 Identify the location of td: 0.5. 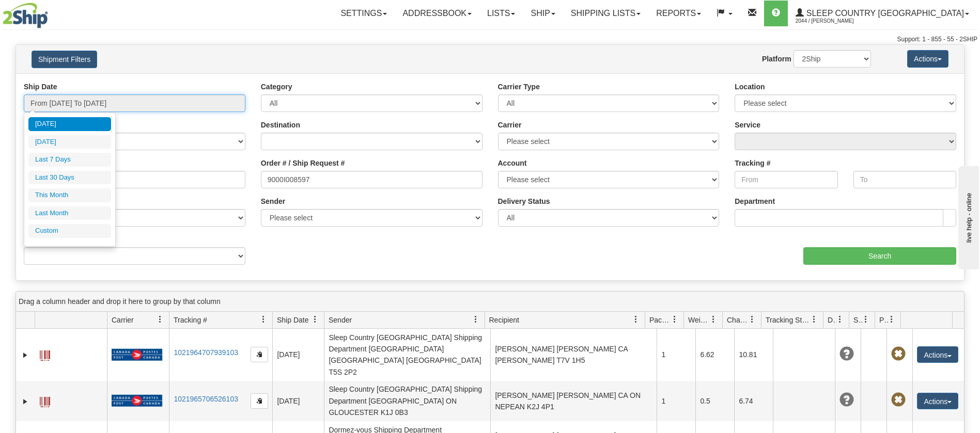
(715, 401).